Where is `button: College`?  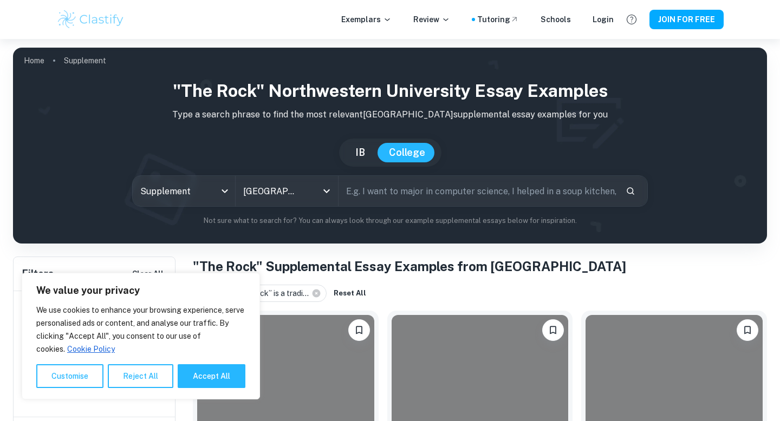
button: College is located at coordinates (407, 153).